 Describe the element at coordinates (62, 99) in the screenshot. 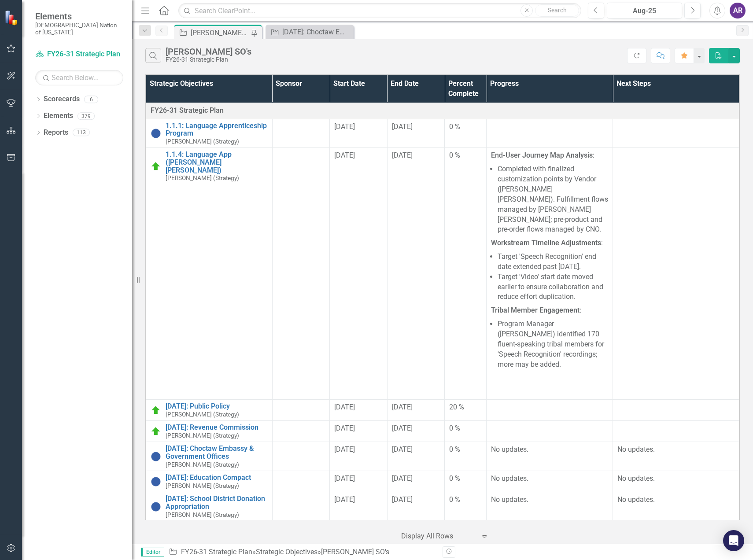

I see `a: Scorecards` at that location.